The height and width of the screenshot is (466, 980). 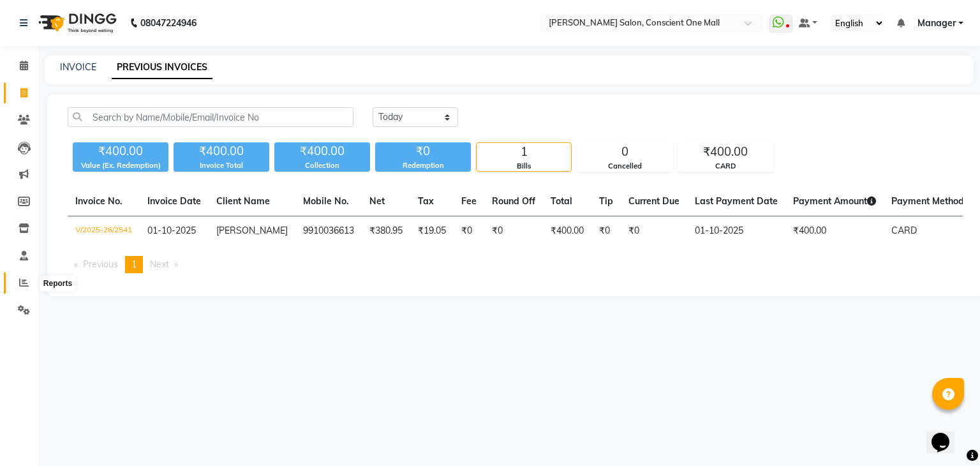 I want to click on span: Last Payment Date, so click(x=736, y=201).